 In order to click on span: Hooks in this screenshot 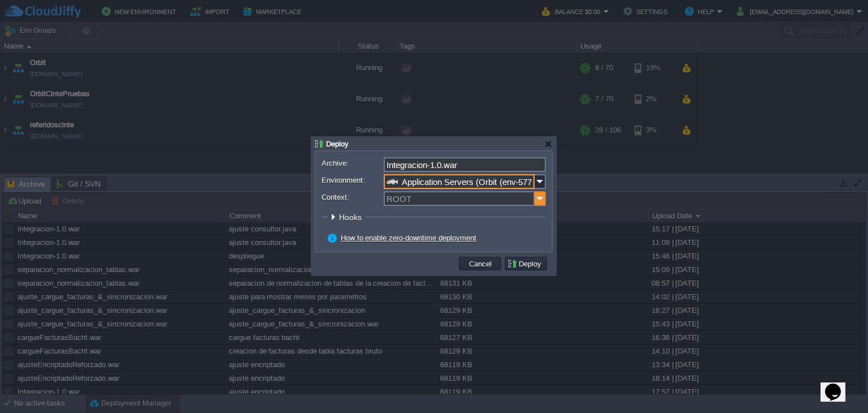, I will do `click(352, 217)`.